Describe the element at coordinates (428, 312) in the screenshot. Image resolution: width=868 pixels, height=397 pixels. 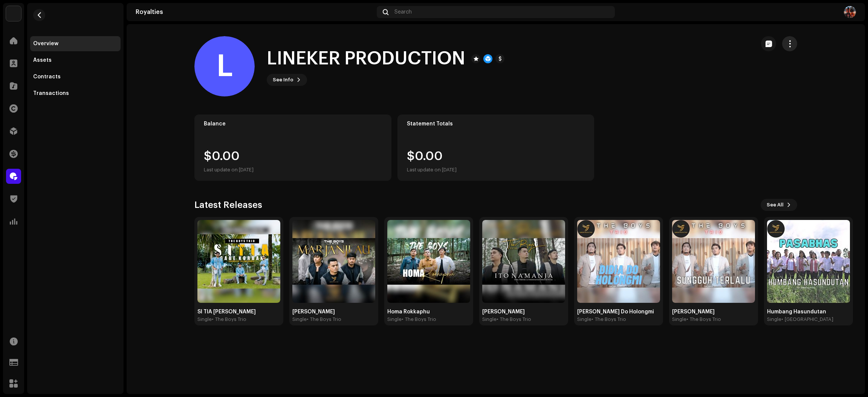
I see `div: Homa Rokkaphu` at that location.